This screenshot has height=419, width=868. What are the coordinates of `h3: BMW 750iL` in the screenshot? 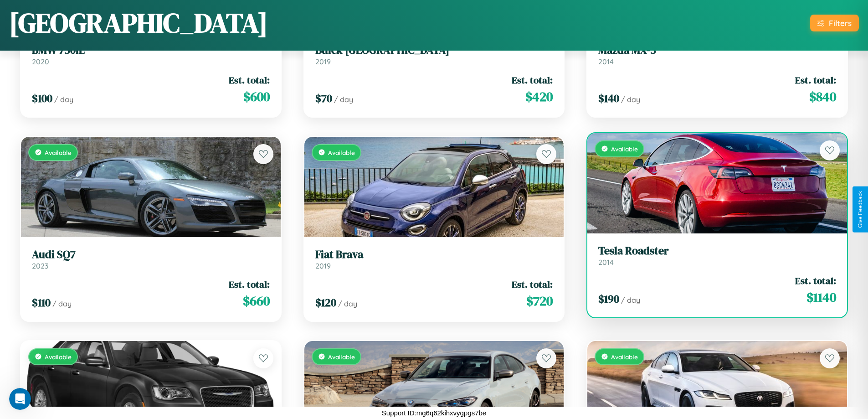 It's located at (150, 50).